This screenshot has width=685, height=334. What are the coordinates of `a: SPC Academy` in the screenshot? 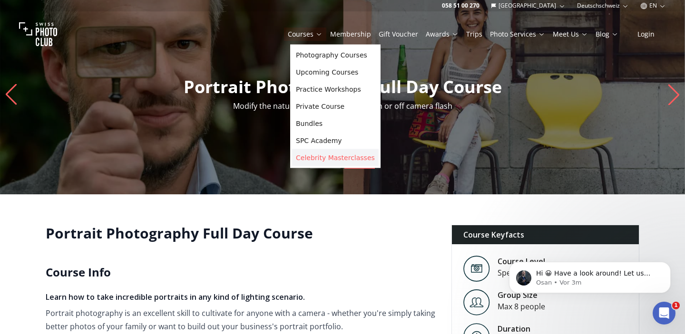 It's located at (335, 141).